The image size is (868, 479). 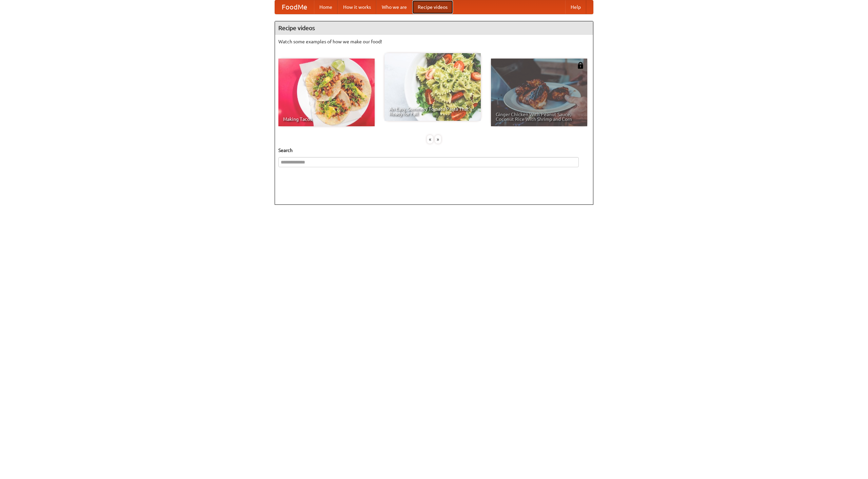 What do you see at coordinates (433, 111) in the screenshot?
I see `span: An Easy, Summery Tomato Pasta That's Ready for Fall` at bounding box center [433, 111].